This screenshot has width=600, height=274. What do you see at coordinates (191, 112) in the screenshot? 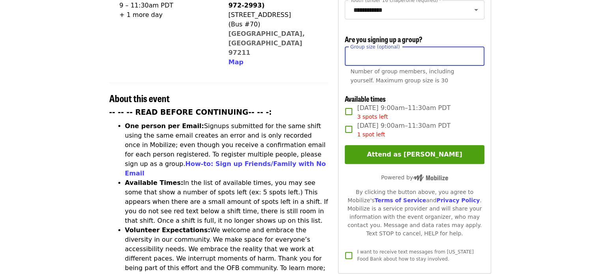
I see `strong: -- -- -- READ BEFORE CONTINUING-- -- -:` at bounding box center [191, 112].